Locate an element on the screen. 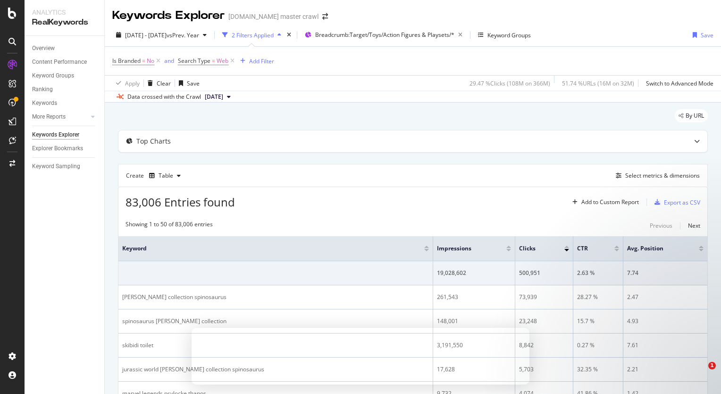 The width and height of the screenshot is (721, 394). div: 500,951 is located at coordinates (544, 273).